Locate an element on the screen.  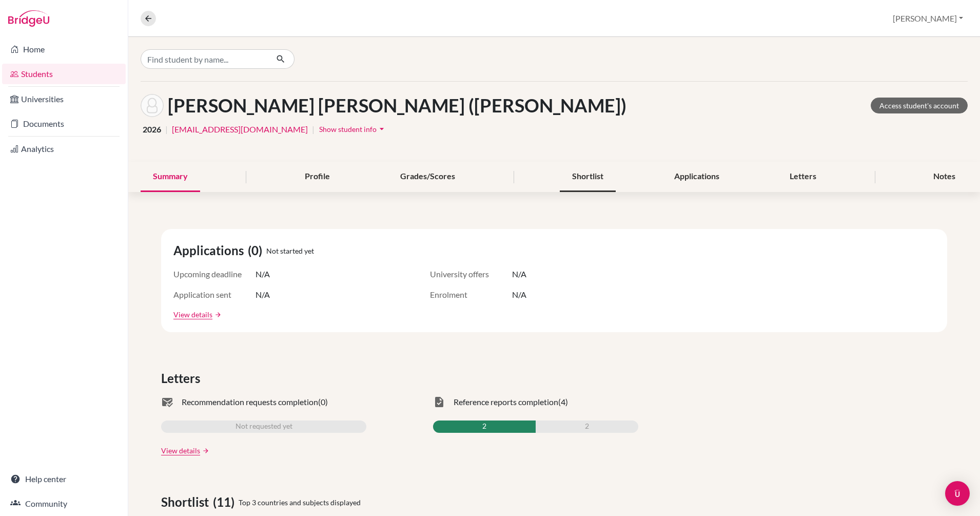
i: arrow_drop_down is located at coordinates (382, 129).